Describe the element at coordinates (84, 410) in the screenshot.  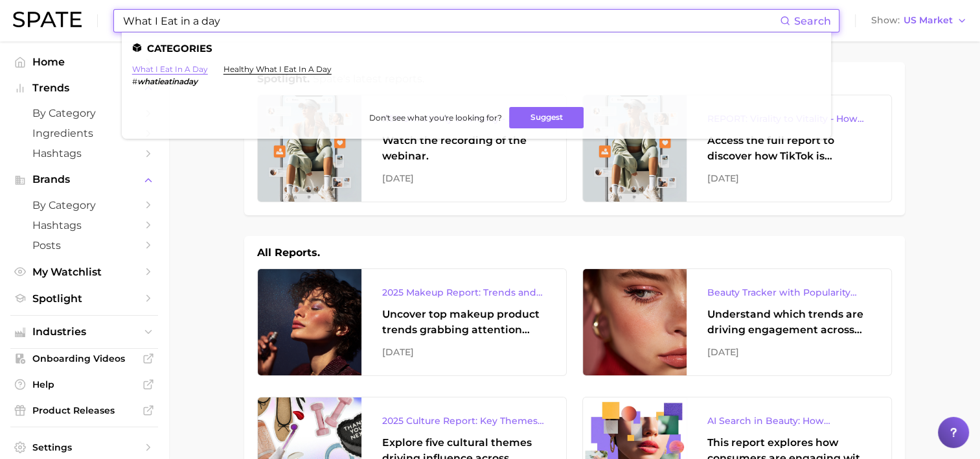
I see `span: Product Releases` at that location.